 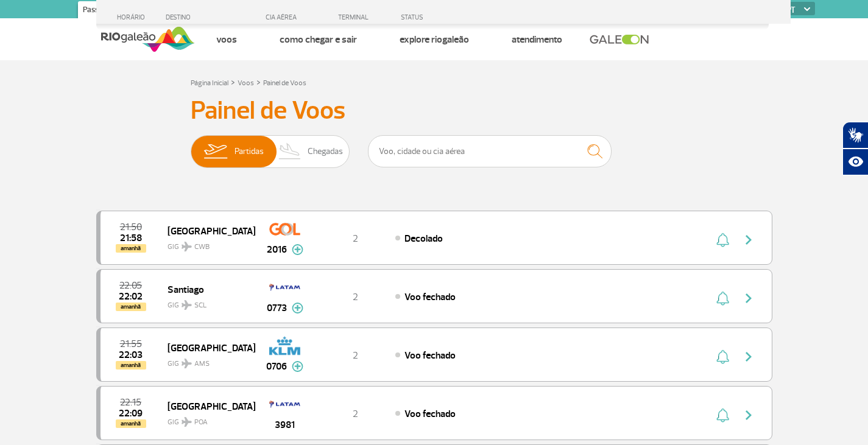 I want to click on span: 2025-09-30 22:09:30, so click(x=130, y=414).